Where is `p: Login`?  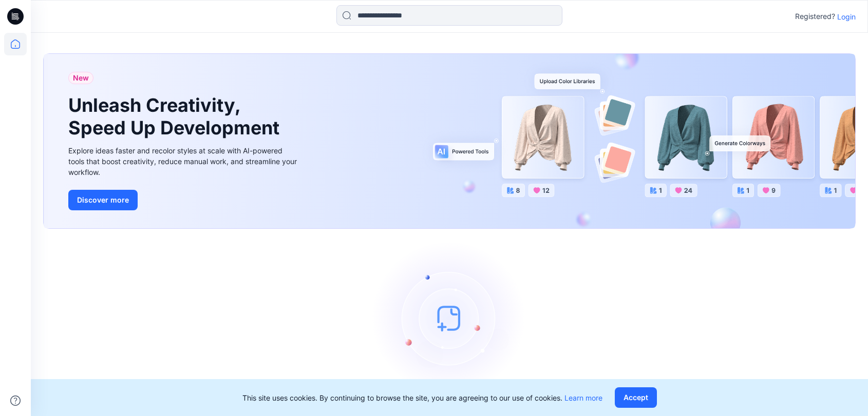
p: Login is located at coordinates (846, 17).